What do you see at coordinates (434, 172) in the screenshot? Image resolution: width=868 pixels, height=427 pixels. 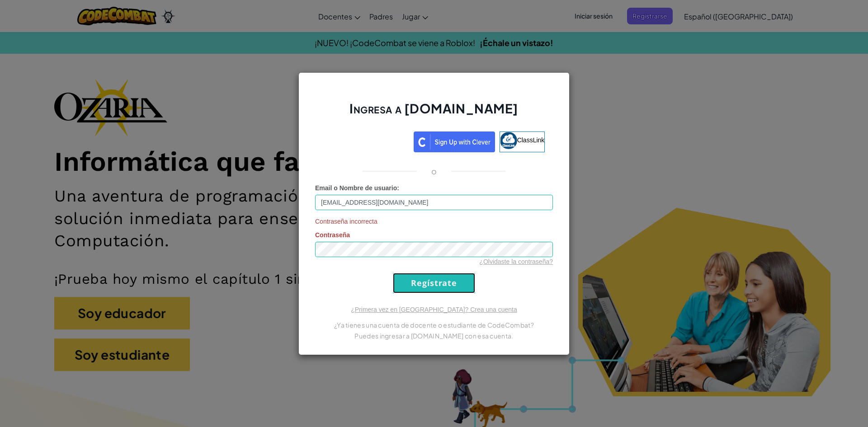 I see `p: o` at bounding box center [434, 172].